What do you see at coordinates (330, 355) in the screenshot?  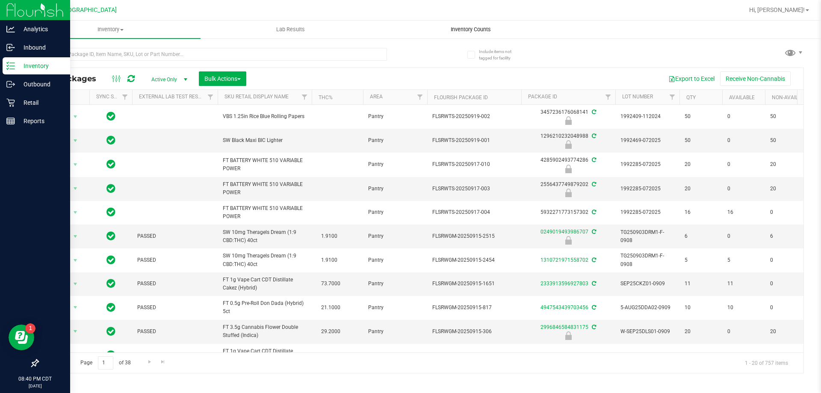 I see `span: 75.4000` at bounding box center [330, 355].